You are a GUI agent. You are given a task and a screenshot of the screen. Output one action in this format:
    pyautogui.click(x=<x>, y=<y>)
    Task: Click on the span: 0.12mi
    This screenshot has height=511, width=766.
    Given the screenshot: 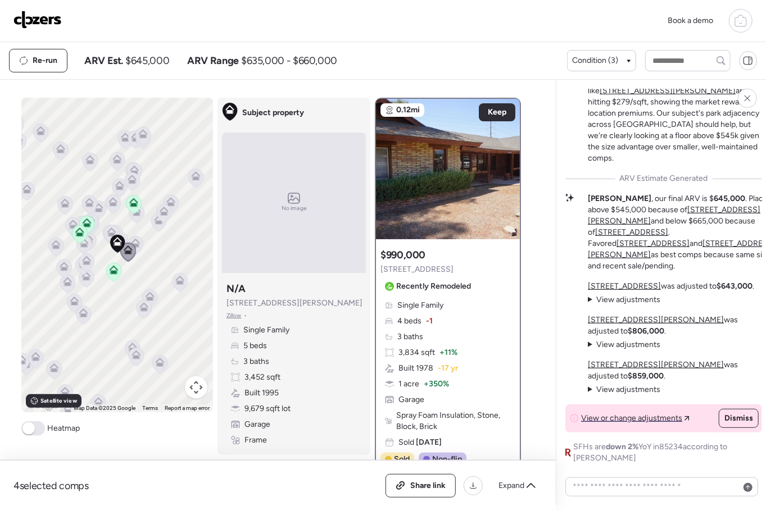 What is the action you would take?
    pyautogui.click(x=408, y=110)
    